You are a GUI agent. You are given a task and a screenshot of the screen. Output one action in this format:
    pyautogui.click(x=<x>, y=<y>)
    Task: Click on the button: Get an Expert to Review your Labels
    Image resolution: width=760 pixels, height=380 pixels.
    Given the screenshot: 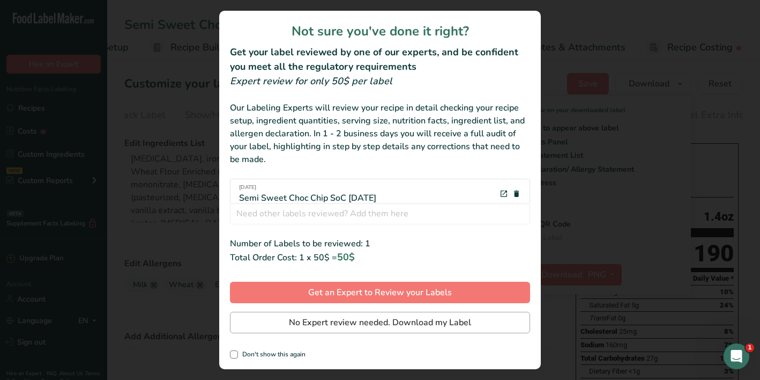 What is the action you would take?
    pyautogui.click(x=380, y=292)
    